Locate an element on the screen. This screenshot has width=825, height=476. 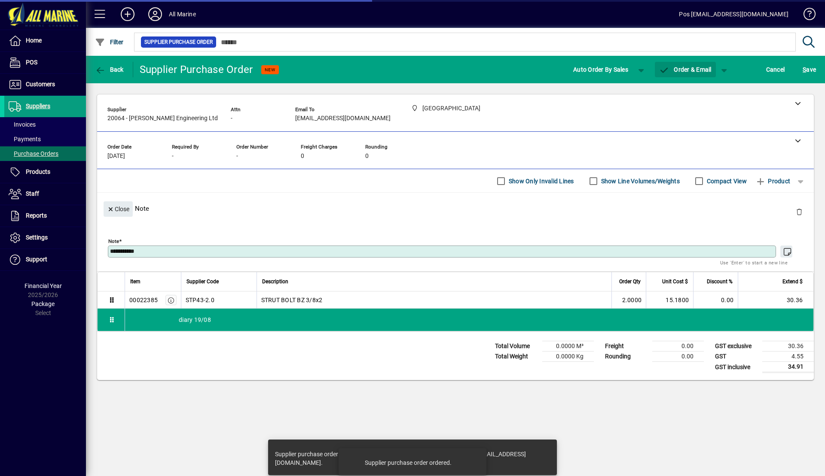
span: Payments is located at coordinates (24, 139).